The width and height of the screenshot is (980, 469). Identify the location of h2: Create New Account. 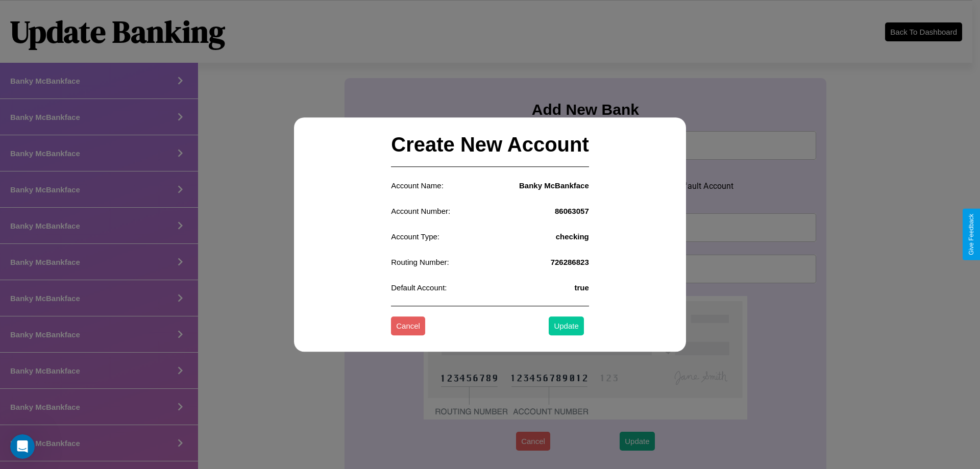
(490, 145).